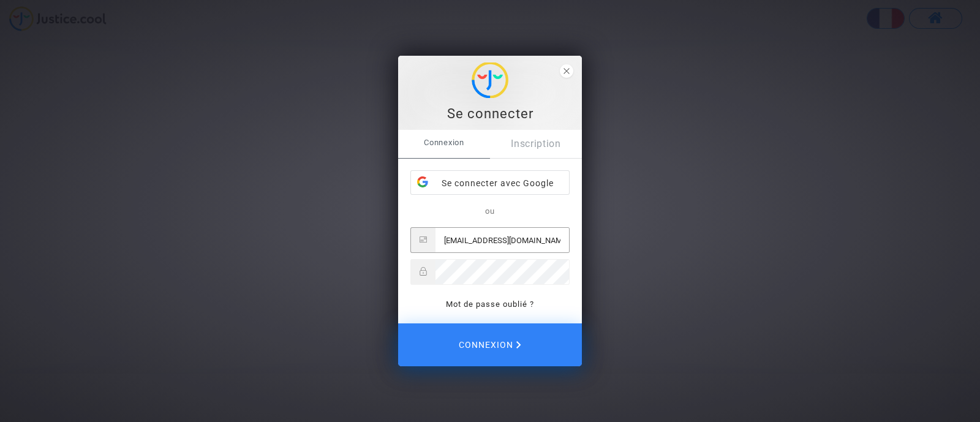 Image resolution: width=980 pixels, height=422 pixels. Describe the element at coordinates (567, 71) in the screenshot. I see `span: close` at that location.